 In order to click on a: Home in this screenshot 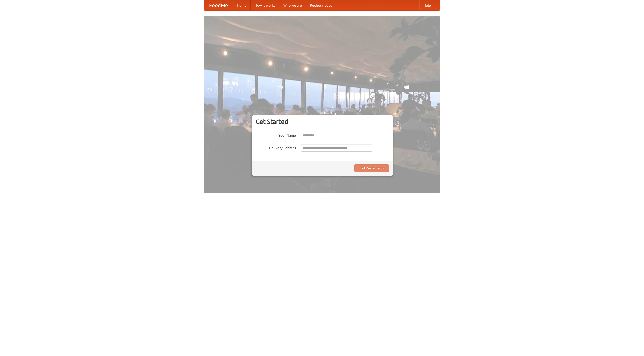, I will do `click(242, 5)`.